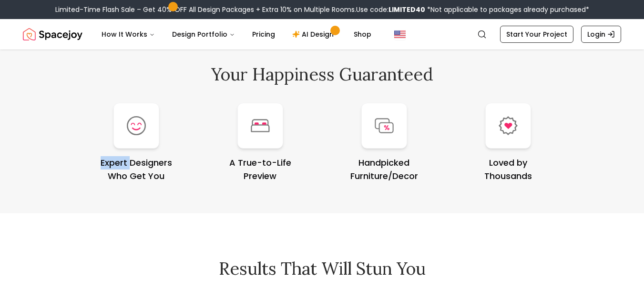 The width and height of the screenshot is (644, 289). I want to click on div: A True-to-Life Preview, so click(260, 170).